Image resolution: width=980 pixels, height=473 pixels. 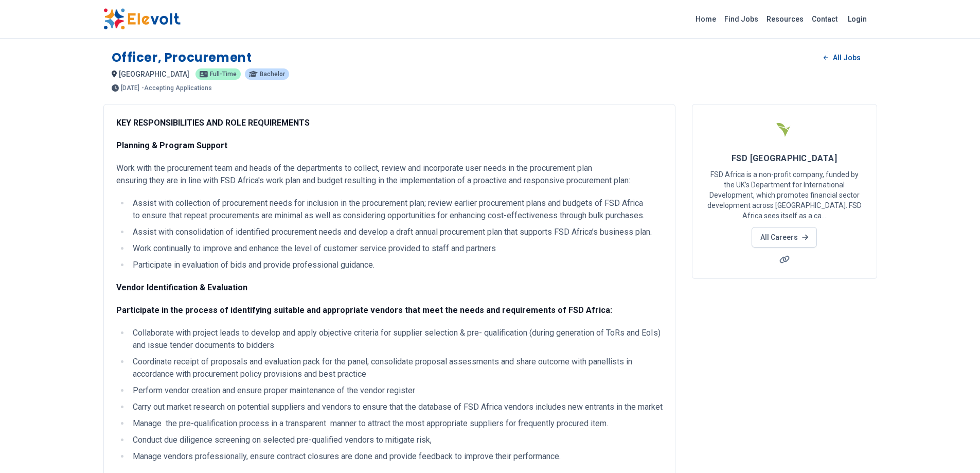 I want to click on a: Contact, so click(x=825, y=19).